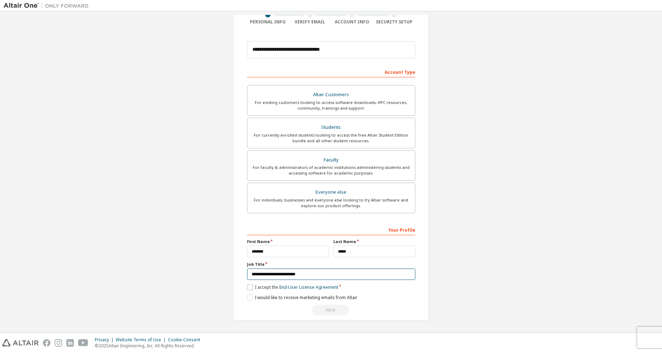 This screenshot has height=353, width=662. What do you see at coordinates (394, 22) in the screenshot?
I see `div: Security Setup` at bounding box center [394, 22].